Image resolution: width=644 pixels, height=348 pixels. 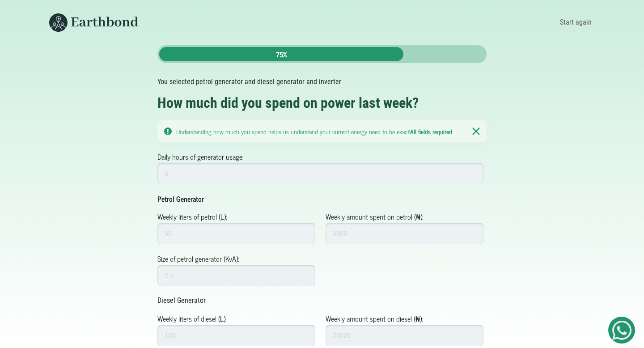 What do you see at coordinates (314, 131) in the screenshot?
I see `small: Understanding how much you spend helps us understand your current energy need to be exact!` at bounding box center [314, 131].